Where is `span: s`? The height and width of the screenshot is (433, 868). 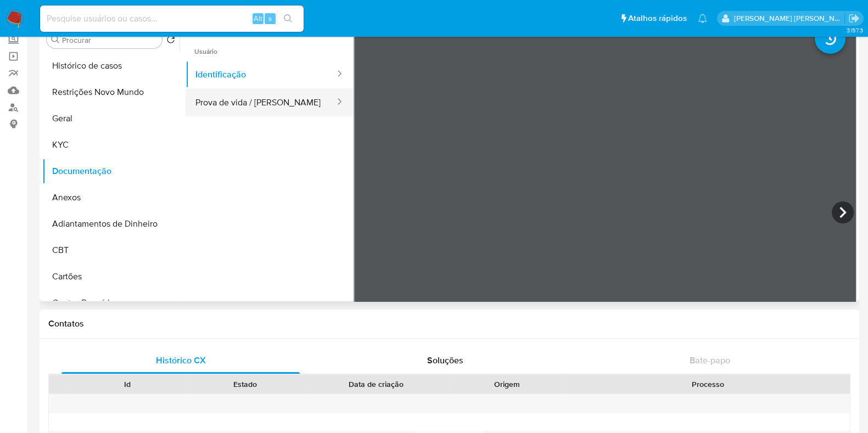
span: s is located at coordinates (271, 19).